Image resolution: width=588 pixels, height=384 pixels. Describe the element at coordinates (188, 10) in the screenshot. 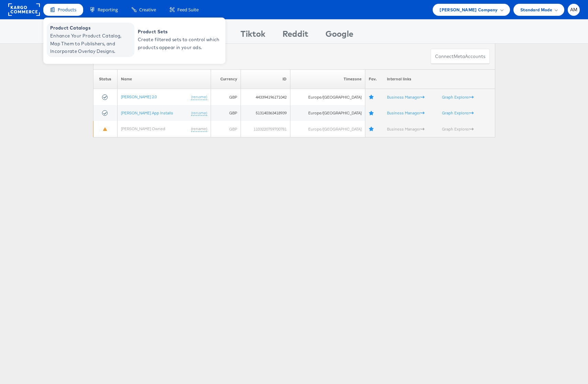

I see `span: Feed Suite` at that location.